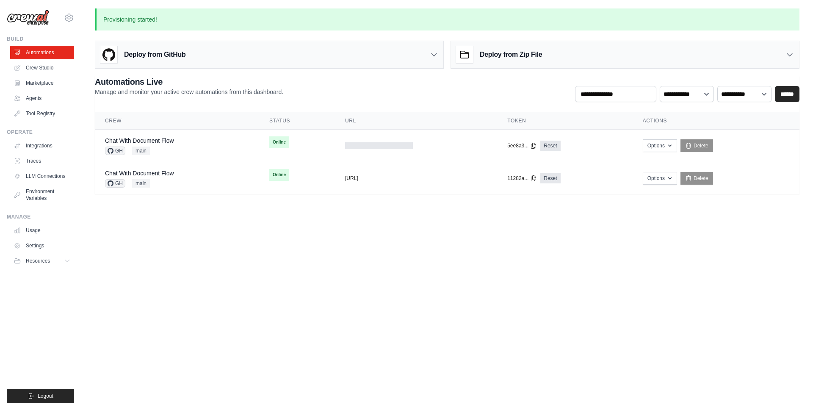  What do you see at coordinates (42, 230) in the screenshot?
I see `a: Usage` at bounding box center [42, 230].